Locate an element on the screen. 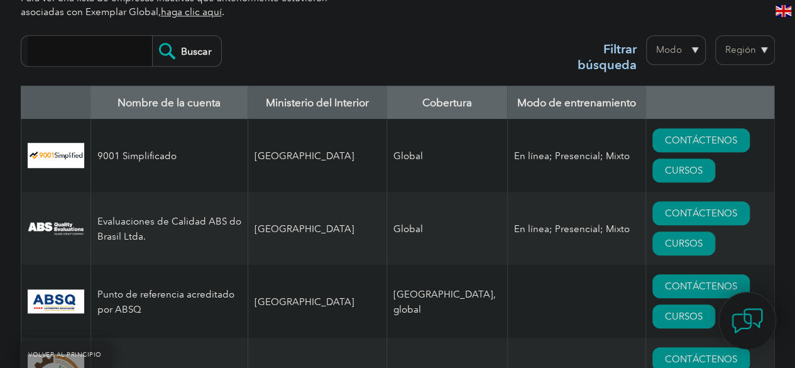 Image resolution: width=795 pixels, height=368 pixels. img: cc24547b-a6e0-e911-a812-000d3a795b83-logo.png is located at coordinates (56, 301).